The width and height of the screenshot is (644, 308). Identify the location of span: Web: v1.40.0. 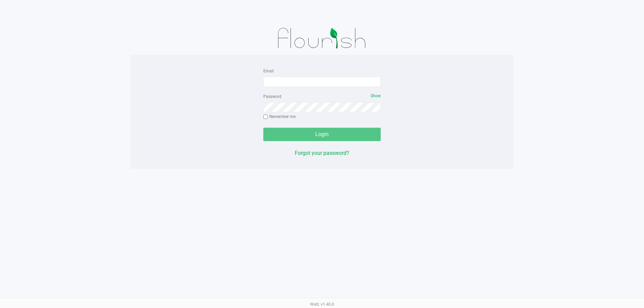
(322, 304).